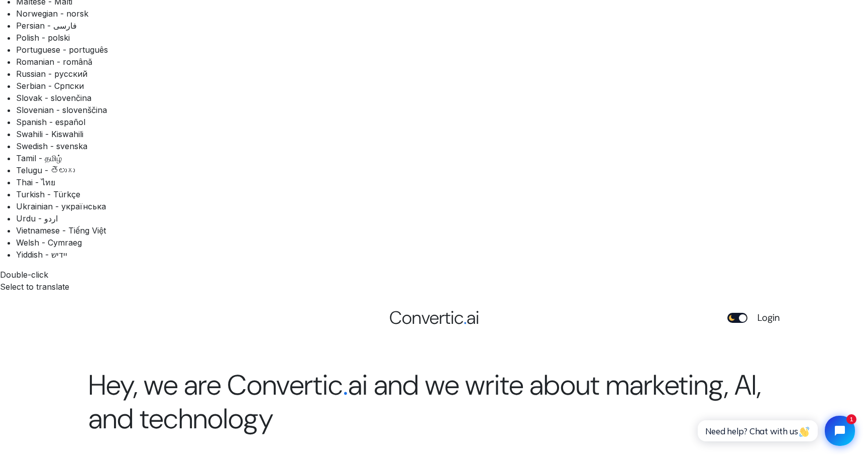 The width and height of the screenshot is (868, 472). What do you see at coordinates (442, 134) in the screenshot?
I see `a: Swahili - Kiswahili` at bounding box center [442, 134].